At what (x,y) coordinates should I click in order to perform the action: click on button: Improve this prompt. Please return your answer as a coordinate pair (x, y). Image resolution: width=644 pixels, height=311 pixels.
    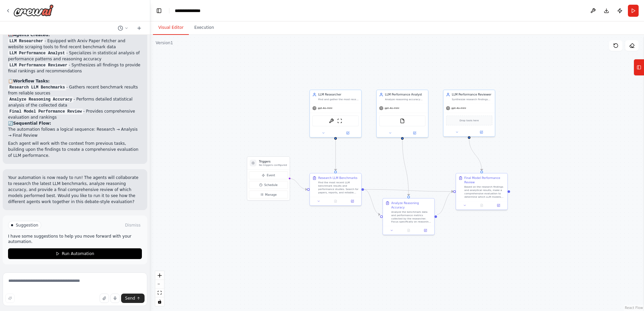
    Looking at the image, I should click on (10, 298).